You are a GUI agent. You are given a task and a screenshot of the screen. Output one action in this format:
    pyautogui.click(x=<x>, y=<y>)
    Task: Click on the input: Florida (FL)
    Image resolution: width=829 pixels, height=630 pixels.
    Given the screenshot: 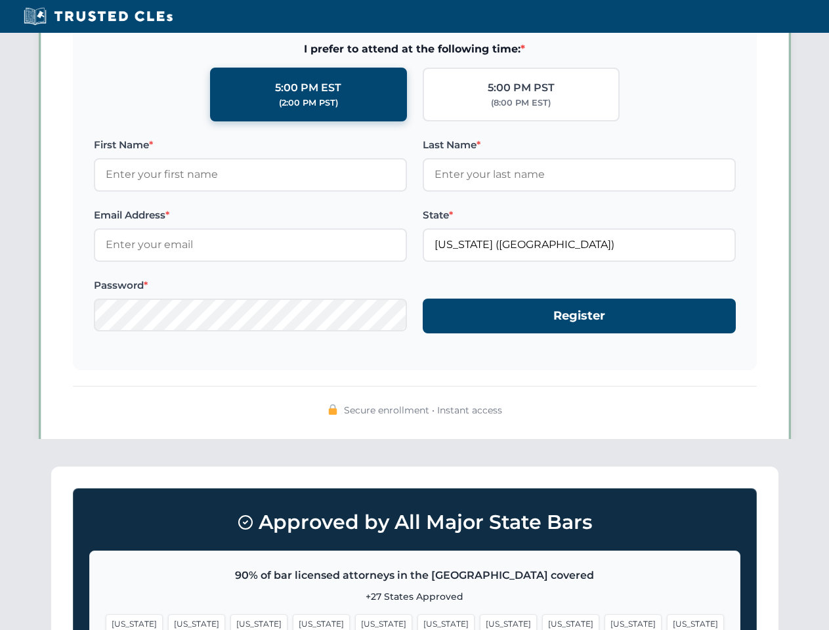 What is the action you would take?
    pyautogui.click(x=579, y=245)
    